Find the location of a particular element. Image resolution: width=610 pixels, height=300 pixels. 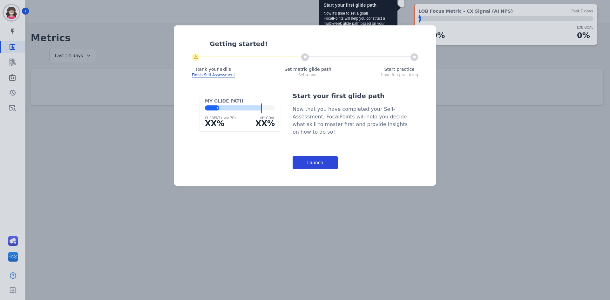

div: Rank your skills is located at coordinates (214, 69).